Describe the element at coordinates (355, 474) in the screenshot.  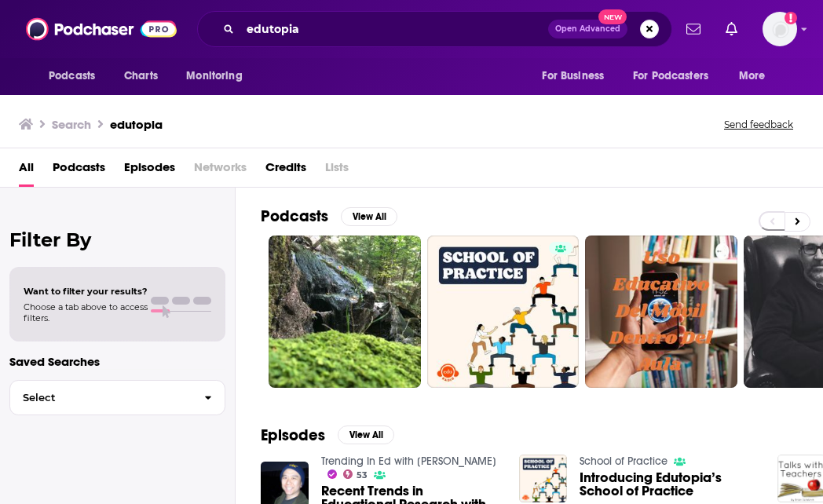
I see `a: 53` at that location.